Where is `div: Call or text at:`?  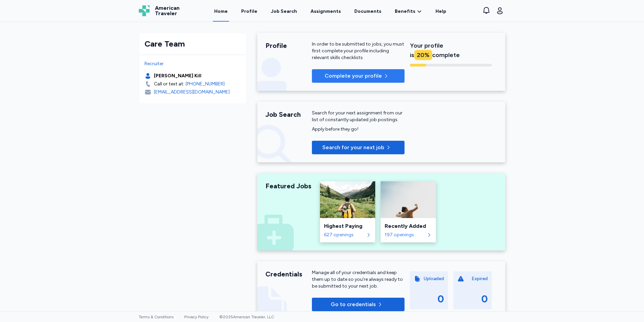 div: Call or text at: is located at coordinates (169, 84).